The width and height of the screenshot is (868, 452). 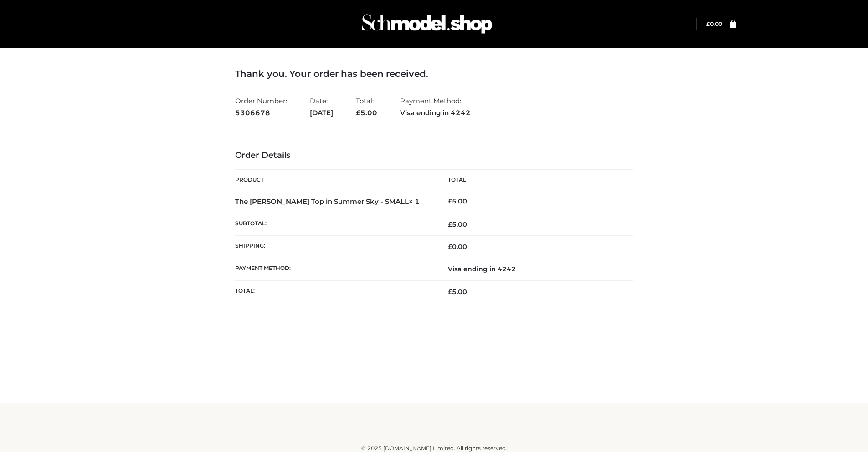 What do you see at coordinates (427, 23) in the screenshot?
I see `img: Schmodel Admin 964` at bounding box center [427, 23].